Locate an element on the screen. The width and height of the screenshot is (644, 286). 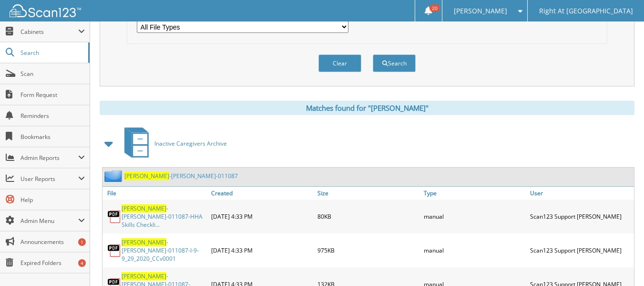
span: Reminders is located at coordinates (53, 116).